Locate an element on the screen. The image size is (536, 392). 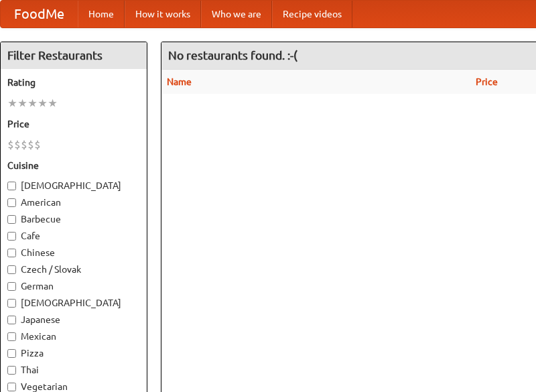
input: Mexican is located at coordinates (12, 337).